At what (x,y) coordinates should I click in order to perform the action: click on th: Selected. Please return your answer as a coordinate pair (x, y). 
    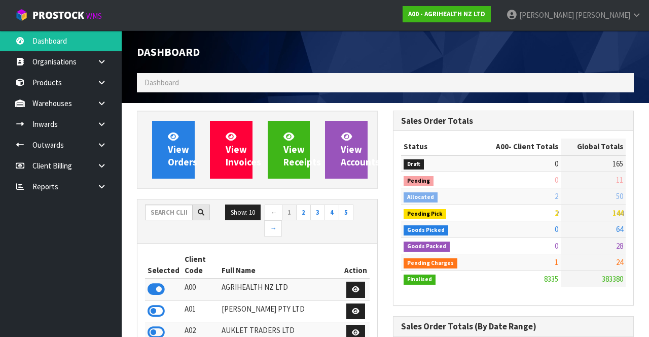
    Looking at the image, I should click on (163, 265).